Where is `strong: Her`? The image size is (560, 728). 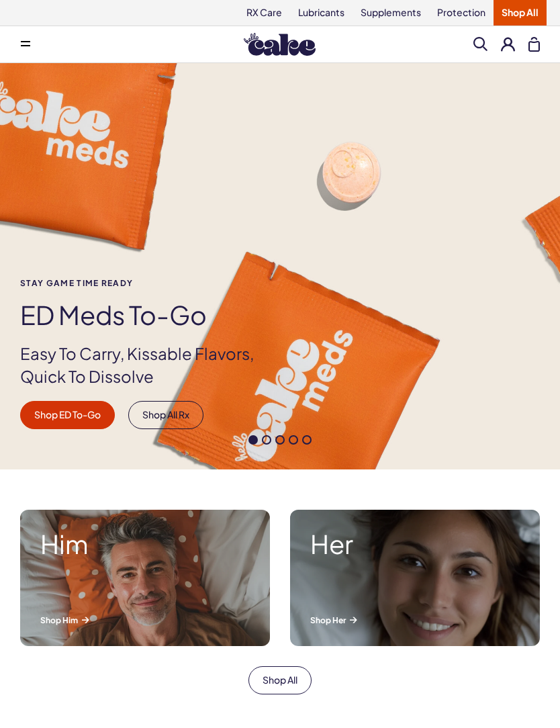
strong: Her is located at coordinates (415, 544).